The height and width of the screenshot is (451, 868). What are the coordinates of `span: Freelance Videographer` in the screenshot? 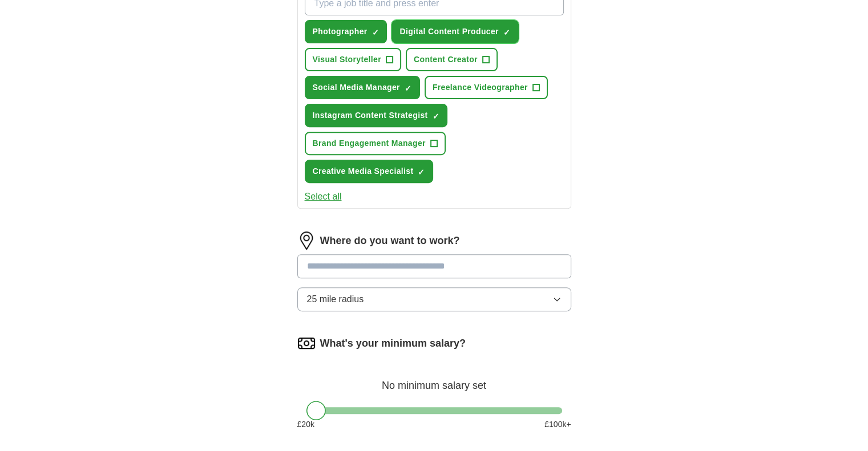 It's located at (480, 87).